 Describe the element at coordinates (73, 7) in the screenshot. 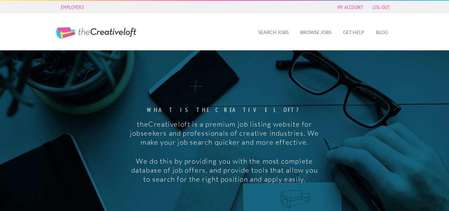

I see `a: Employers` at that location.